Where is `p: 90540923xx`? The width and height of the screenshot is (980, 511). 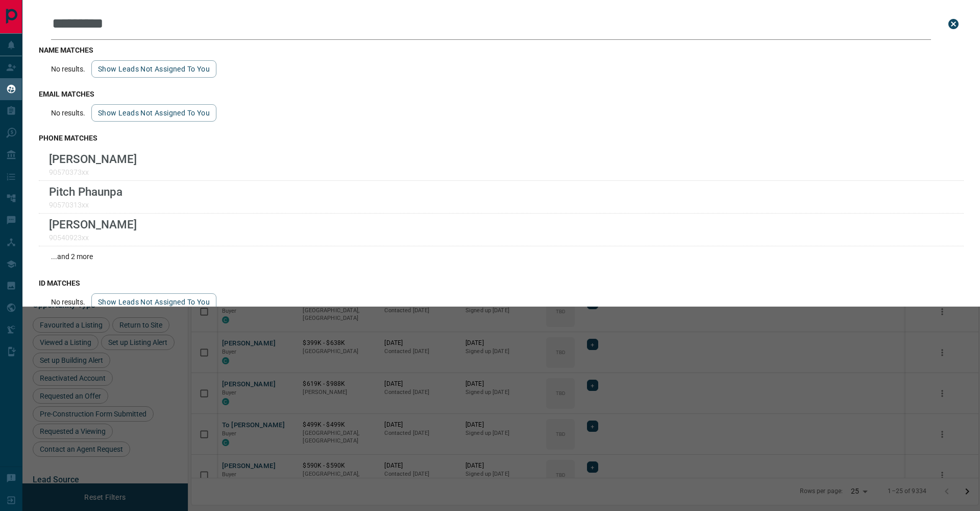
p: 90540923xx is located at coordinates (93, 237).